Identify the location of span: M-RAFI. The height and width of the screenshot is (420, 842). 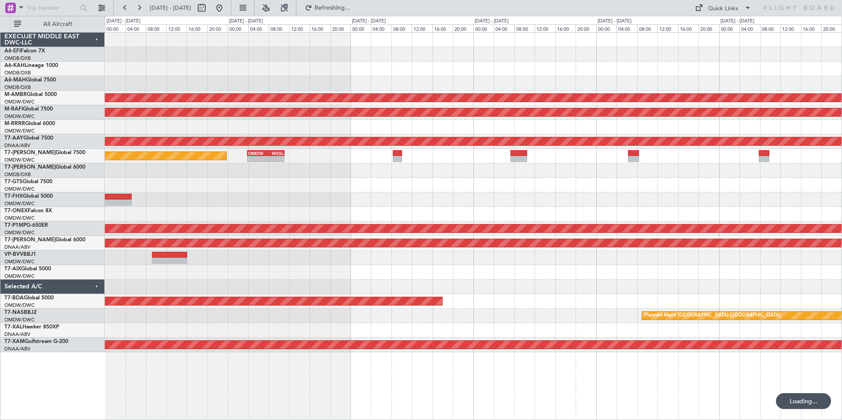
(14, 109).